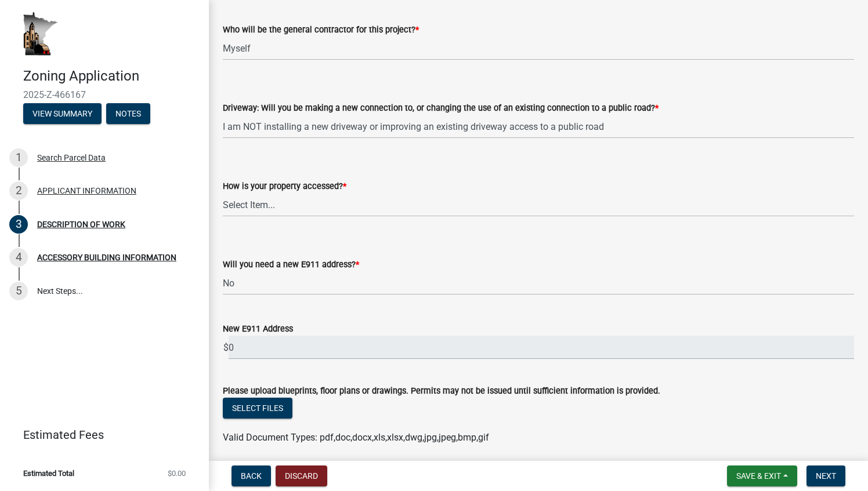  Describe the element at coordinates (128, 114) in the screenshot. I see `button: Notes` at that location.